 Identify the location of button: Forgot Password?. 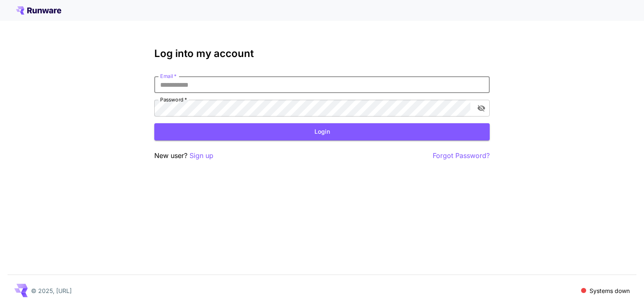
(462, 155).